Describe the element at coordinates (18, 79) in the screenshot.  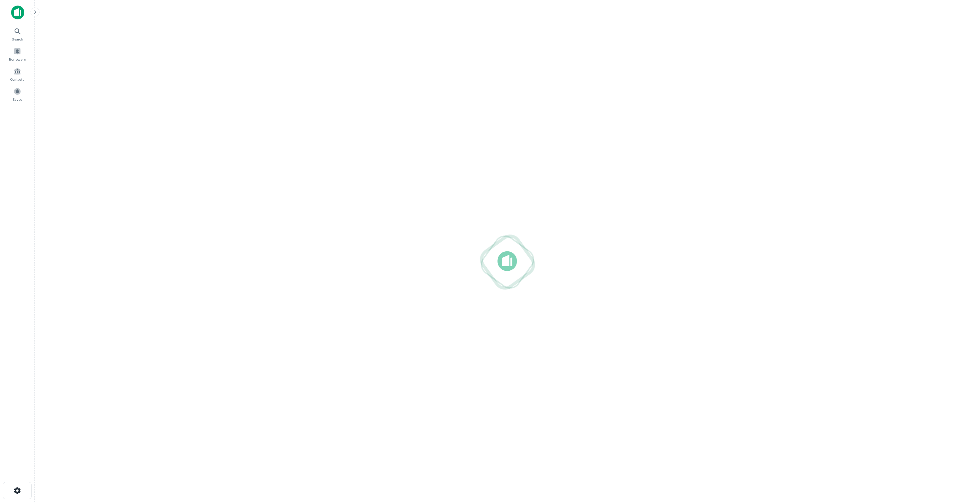
I see `span: Contacts` at that location.